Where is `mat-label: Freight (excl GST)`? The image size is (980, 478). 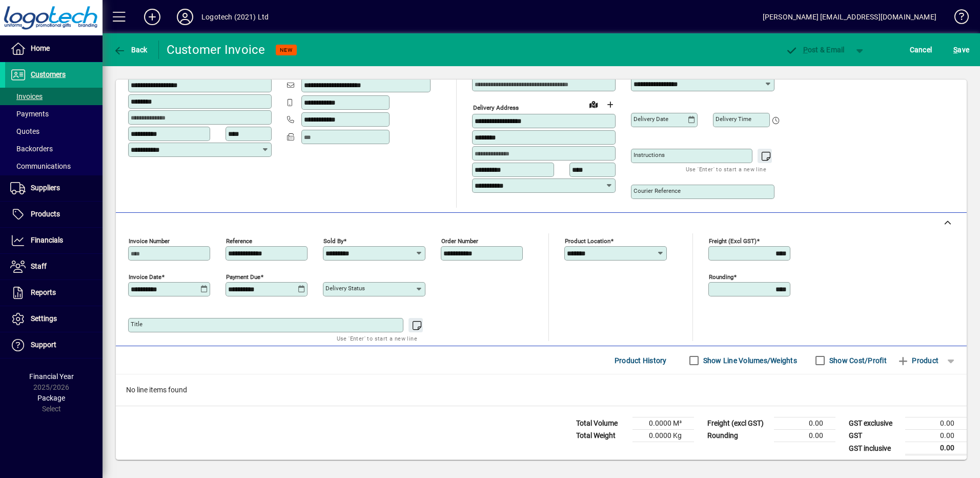
mat-label: Freight (excl GST) is located at coordinates (732, 241).